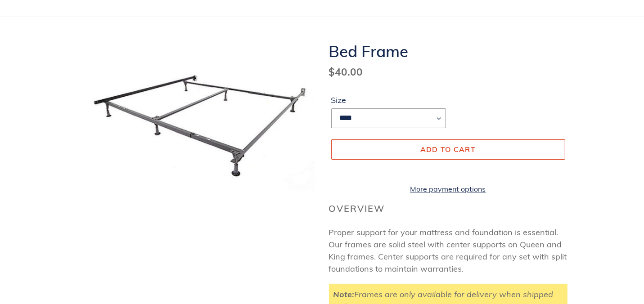 The width and height of the screenshot is (644, 304). What do you see at coordinates (388, 100) in the screenshot?
I see `label: Size` at bounding box center [388, 100].